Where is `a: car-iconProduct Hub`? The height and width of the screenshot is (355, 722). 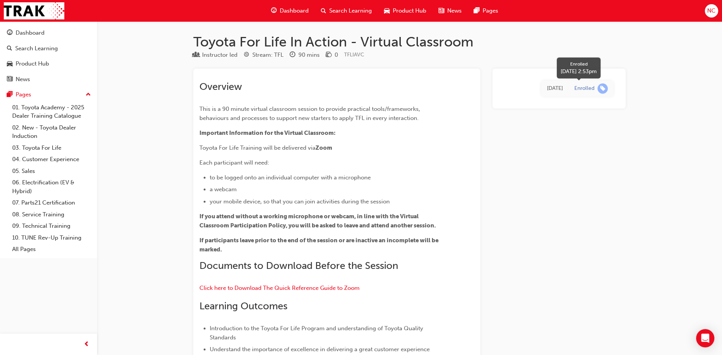 a: car-iconProduct Hub is located at coordinates (405, 11).